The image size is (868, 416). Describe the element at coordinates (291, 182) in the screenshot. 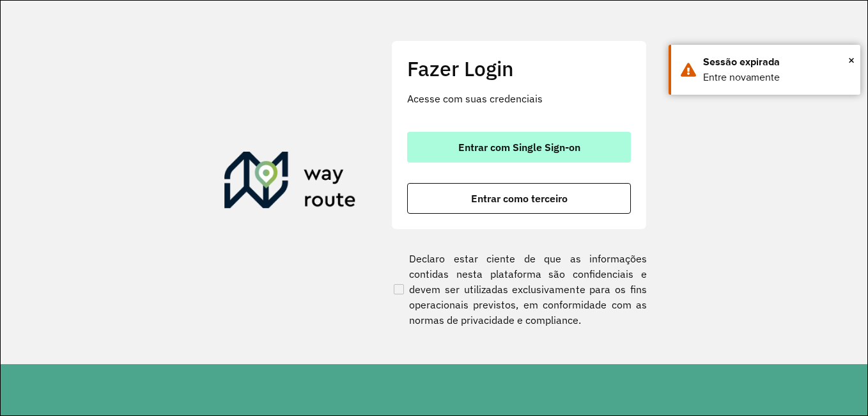

I see `img: Roteirizador AmbevTech` at that location.